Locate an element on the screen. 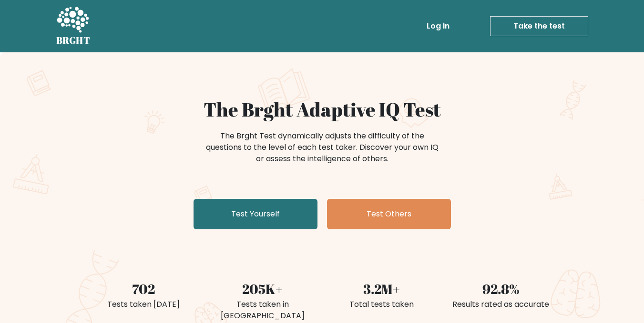 Image resolution: width=644 pixels, height=323 pixels. h5: BRGHT is located at coordinates (74, 40).